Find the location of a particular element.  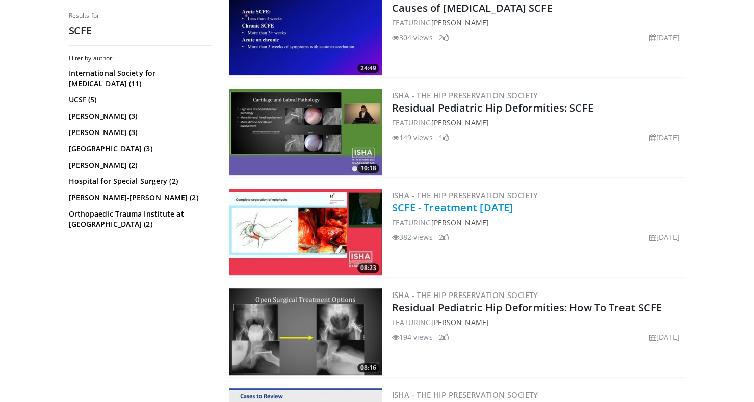

a: Hospital for Special Surgery (2) is located at coordinates (139, 181).